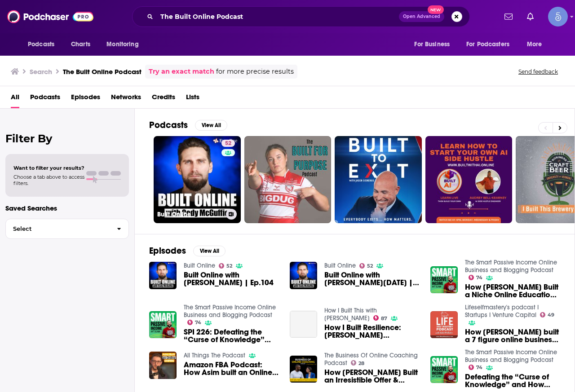 The width and height of the screenshot is (575, 392). I want to click on a: Try an exact match, so click(181, 71).